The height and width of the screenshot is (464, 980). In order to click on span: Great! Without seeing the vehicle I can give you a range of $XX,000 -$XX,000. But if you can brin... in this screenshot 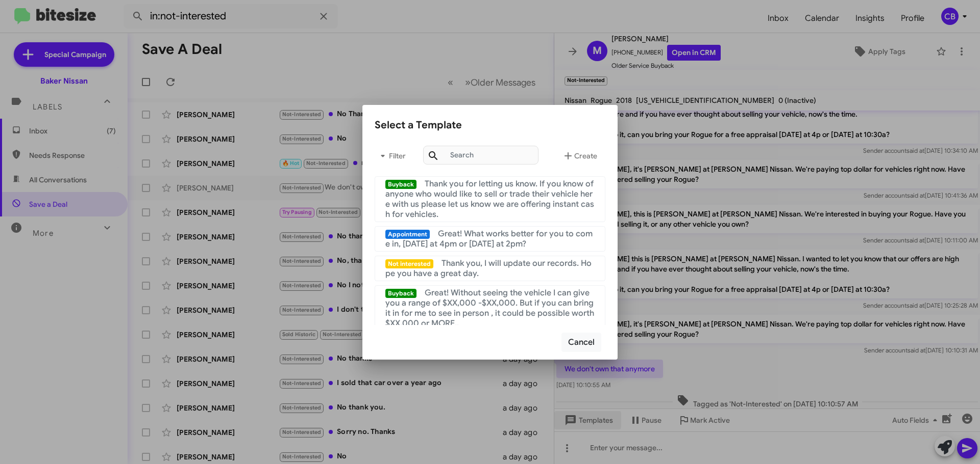, I will do `click(490, 308)`.